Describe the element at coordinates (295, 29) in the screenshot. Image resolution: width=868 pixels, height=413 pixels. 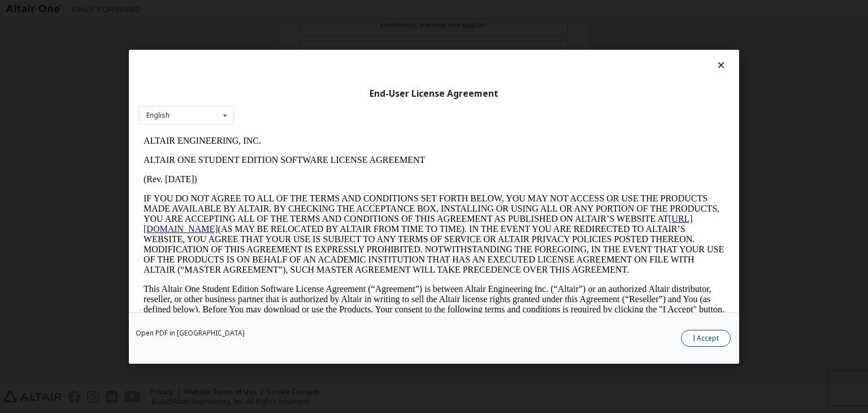
I see `p: ALTAIR ONE STUDENT EDITION SOFTWARE LICENSE AGREEMENT` at that location.